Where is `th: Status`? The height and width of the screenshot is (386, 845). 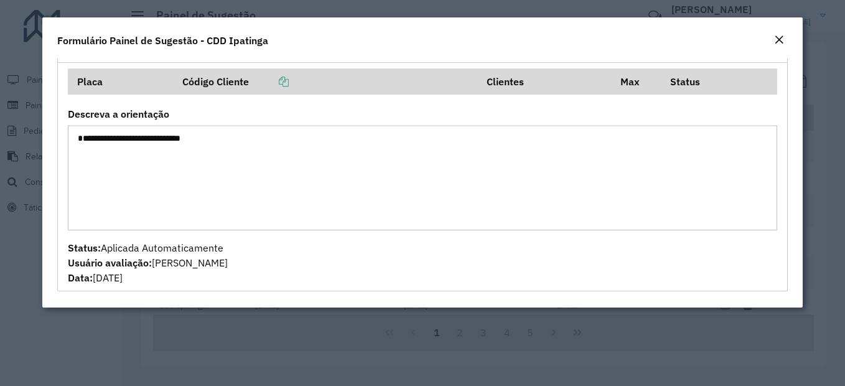
th: Status is located at coordinates (720, 82).